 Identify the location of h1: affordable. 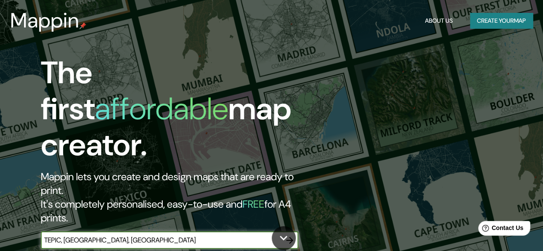
(161, 109).